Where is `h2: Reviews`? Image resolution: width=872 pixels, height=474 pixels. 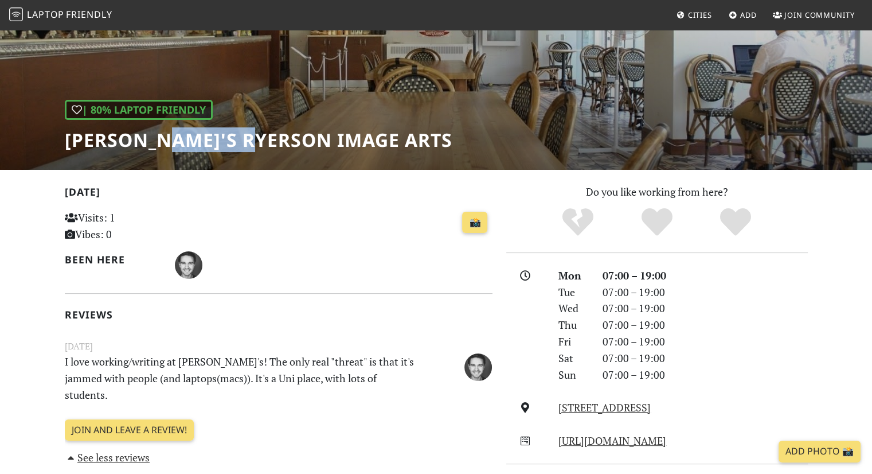 h2: Reviews is located at coordinates (279, 314).